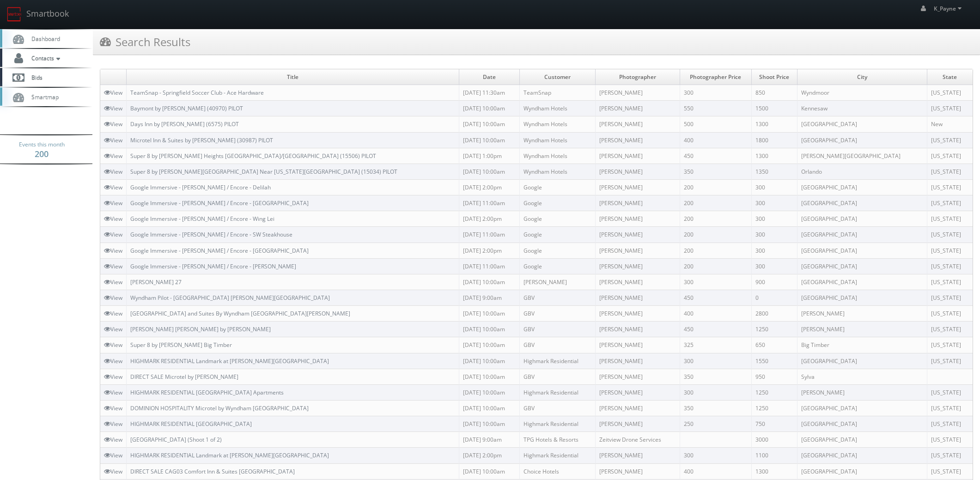  I want to click on td: 1350, so click(774, 171).